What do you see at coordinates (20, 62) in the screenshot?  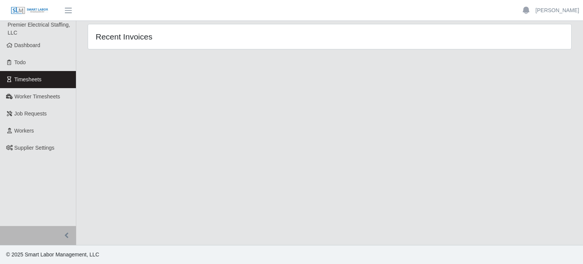 I see `span: Todo` at bounding box center [20, 62].